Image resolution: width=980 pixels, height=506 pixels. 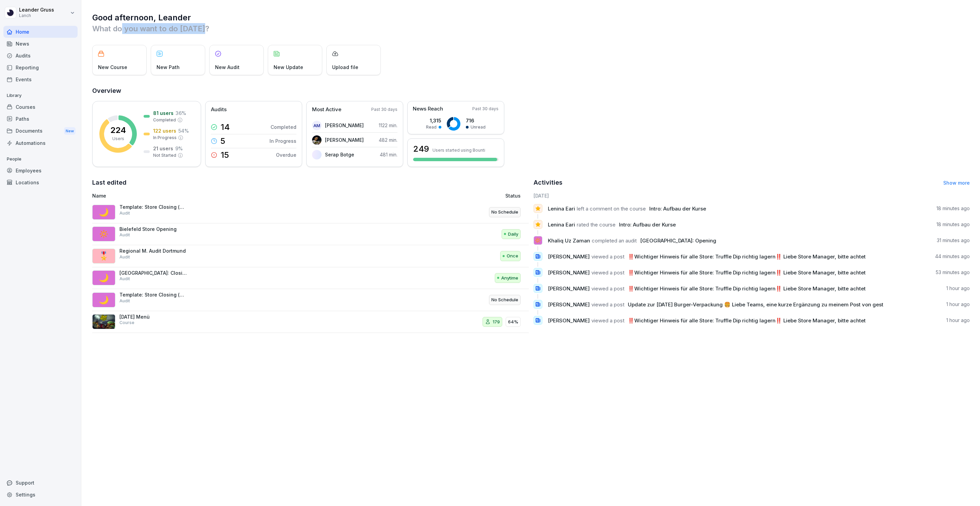 I want to click on span: left a comment on the course, so click(x=611, y=208).